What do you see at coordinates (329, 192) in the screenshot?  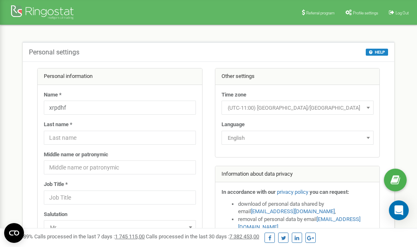 I see `strong: you can request:` at bounding box center [329, 192].